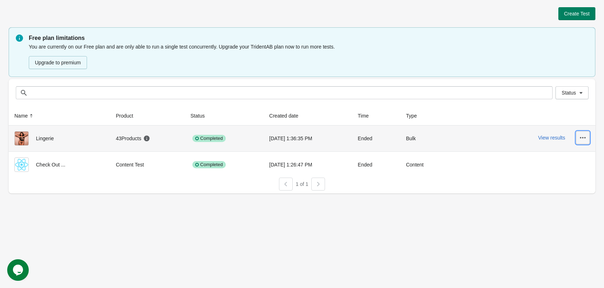 This screenshot has width=604, height=288. Describe the element at coordinates (302, 184) in the screenshot. I see `span: 1 of 1` at that location.